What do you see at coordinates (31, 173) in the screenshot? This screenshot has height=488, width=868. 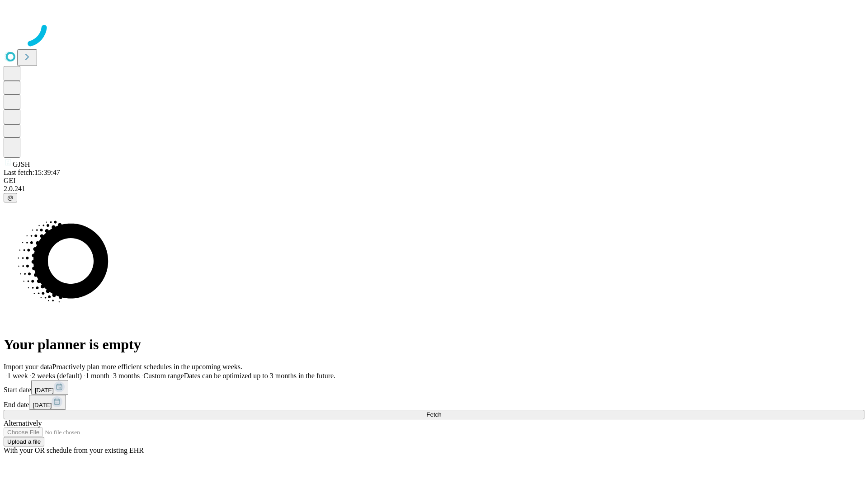 I see `span: Last fetch: 15:39:47` at bounding box center [31, 173].